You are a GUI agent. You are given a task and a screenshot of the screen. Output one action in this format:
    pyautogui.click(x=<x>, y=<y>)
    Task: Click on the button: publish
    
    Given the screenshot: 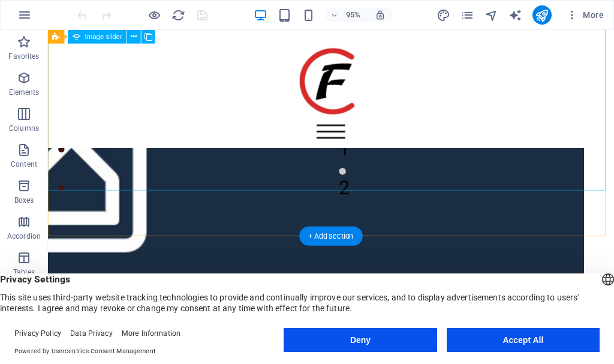 What is the action you would take?
    pyautogui.click(x=542, y=15)
    